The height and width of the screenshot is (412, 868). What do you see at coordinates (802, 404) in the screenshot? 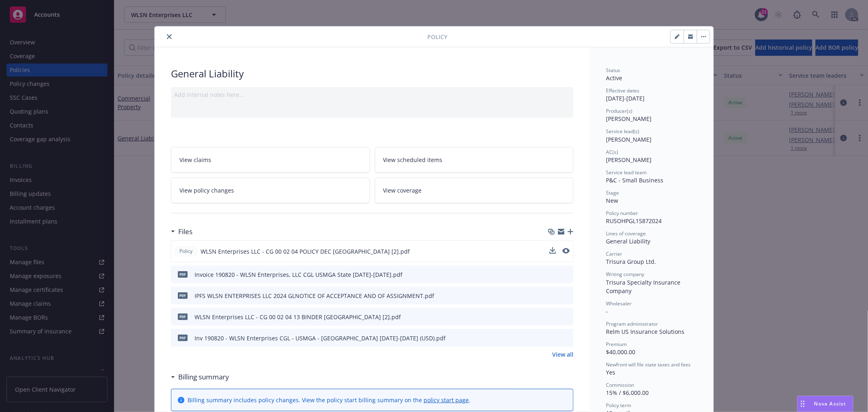
I see `div: Drag to move` at bounding box center [802, 404].